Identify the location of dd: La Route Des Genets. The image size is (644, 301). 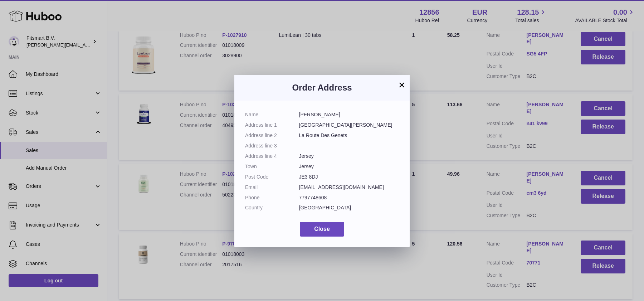
(349, 135).